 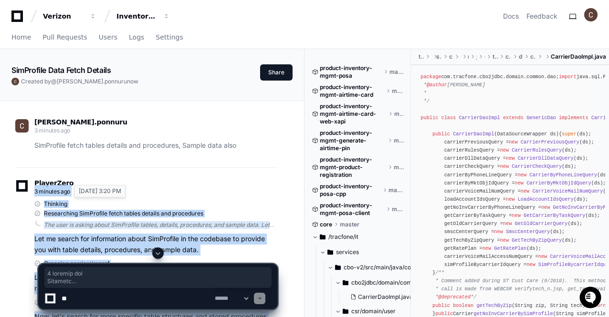 What do you see at coordinates (136, 37) in the screenshot?
I see `span: Logs` at bounding box center [136, 37].